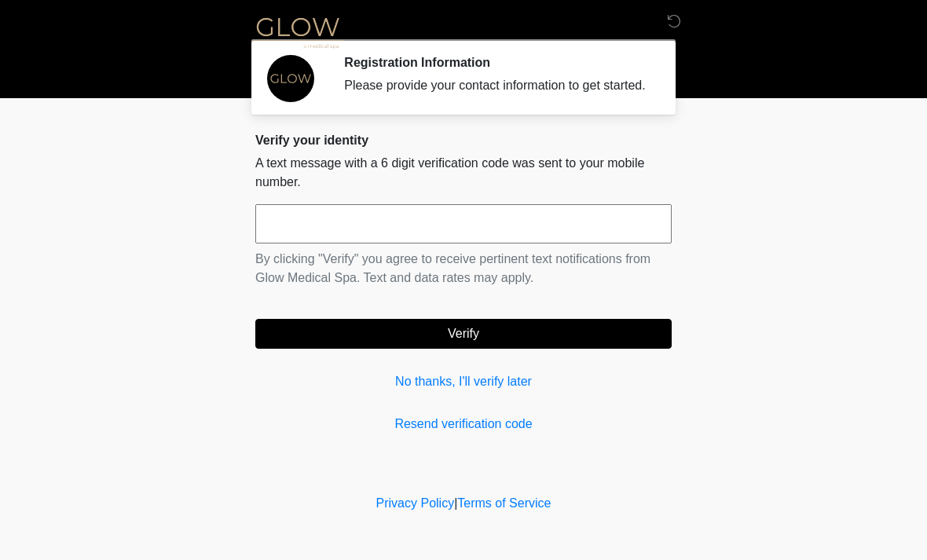 Image resolution: width=927 pixels, height=560 pixels. What do you see at coordinates (464, 172) in the screenshot?
I see `p: A text message with a 6 digit verification code was sent to your mobile number.` at bounding box center [464, 172].